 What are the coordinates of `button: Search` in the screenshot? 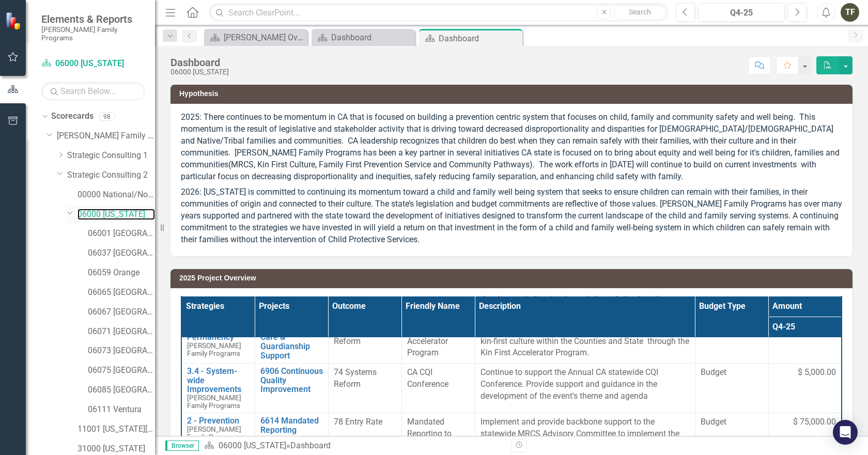 It's located at (640, 12).